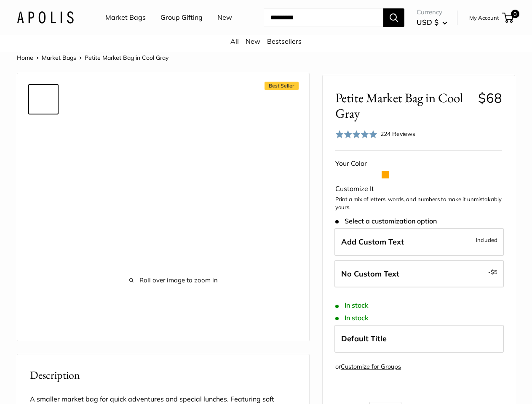 The height and width of the screenshot is (404, 532). Describe the element at coordinates (419, 203) in the screenshot. I see `p: Print a mix of letters, words, and numbers to make it unmistakably yours.` at that location.